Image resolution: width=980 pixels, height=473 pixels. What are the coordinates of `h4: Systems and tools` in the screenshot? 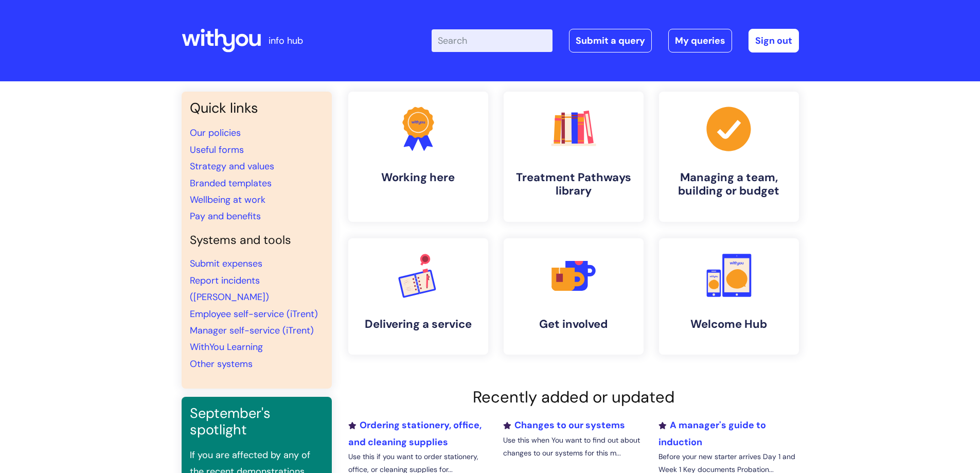 It's located at (257, 240).